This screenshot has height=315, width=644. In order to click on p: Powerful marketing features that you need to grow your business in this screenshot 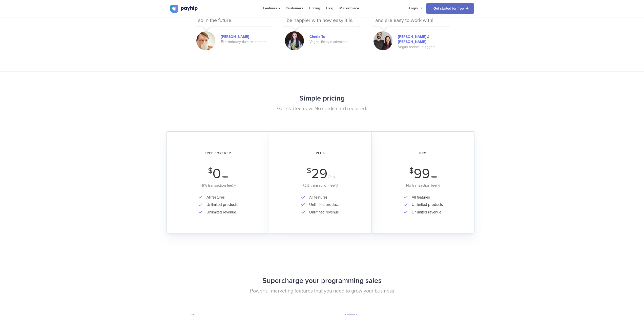, I will do `click(322, 291)`.